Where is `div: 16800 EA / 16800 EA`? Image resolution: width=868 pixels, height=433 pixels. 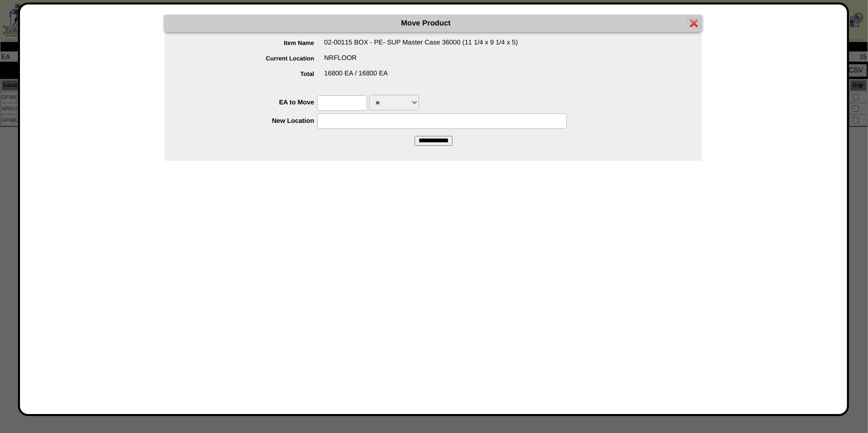 div: 16800 EA / 16800 EA is located at coordinates (443, 77).